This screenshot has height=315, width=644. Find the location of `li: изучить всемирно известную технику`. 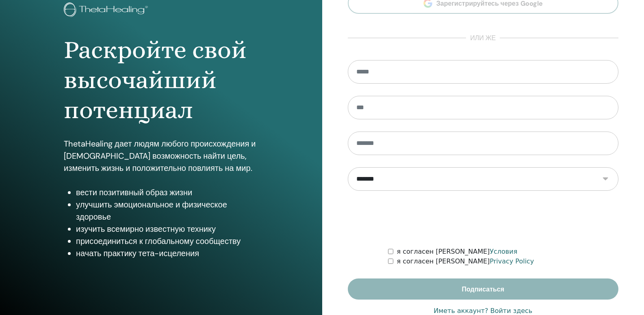

li: изучить всемирно известную технику is located at coordinates (167, 229).